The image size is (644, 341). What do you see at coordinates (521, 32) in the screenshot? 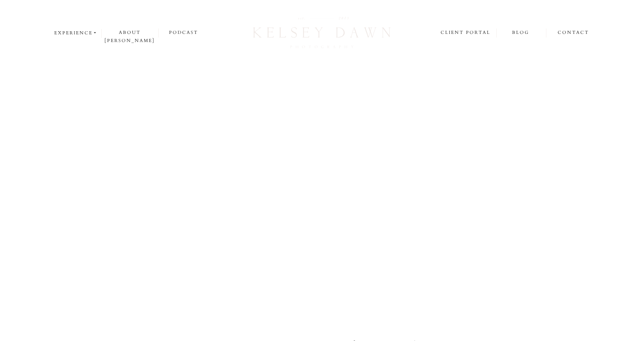
I see `nav: blog` at bounding box center [521, 32].